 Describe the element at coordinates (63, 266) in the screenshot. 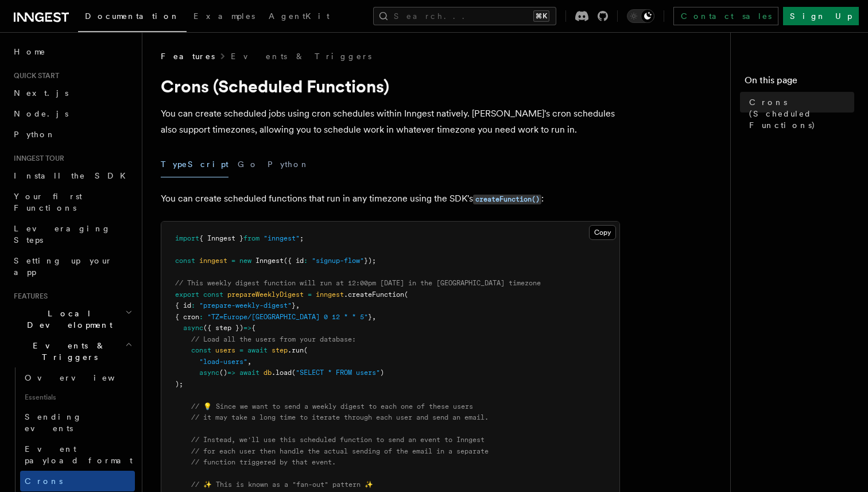

I see `span: Setting up your app` at that location.